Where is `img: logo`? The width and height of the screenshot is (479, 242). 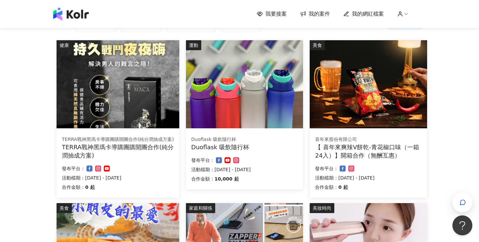
img: logo is located at coordinates (71, 14).